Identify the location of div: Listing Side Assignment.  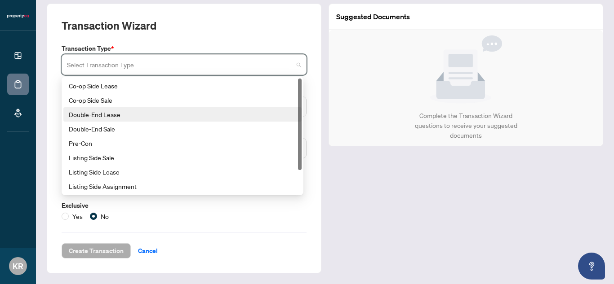
(182, 186).